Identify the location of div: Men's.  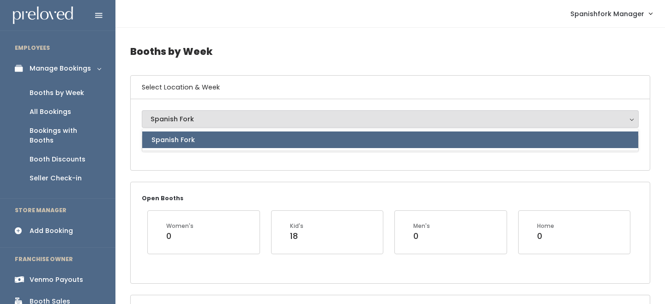
(422, 226).